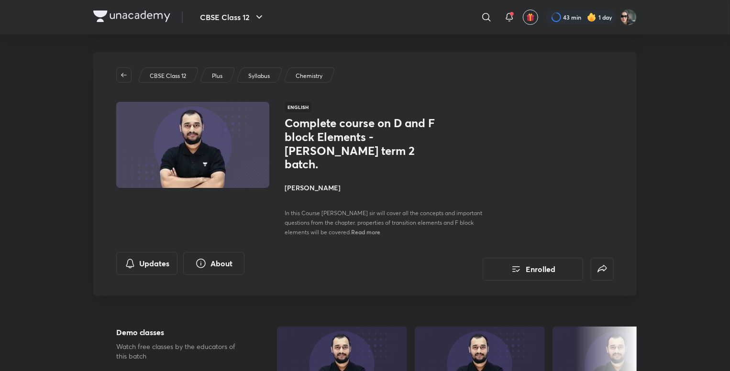 This screenshot has height=371, width=730. What do you see at coordinates (233, 17) in the screenshot?
I see `button: CBSE Class 12` at bounding box center [233, 17].